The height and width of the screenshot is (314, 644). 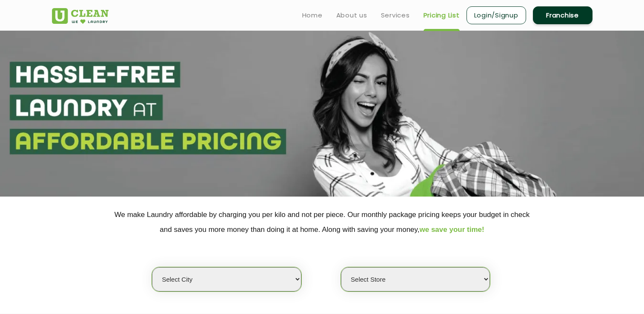 What do you see at coordinates (80, 16) in the screenshot?
I see `img: UClean Laundry and Dry Cleaning` at bounding box center [80, 16].